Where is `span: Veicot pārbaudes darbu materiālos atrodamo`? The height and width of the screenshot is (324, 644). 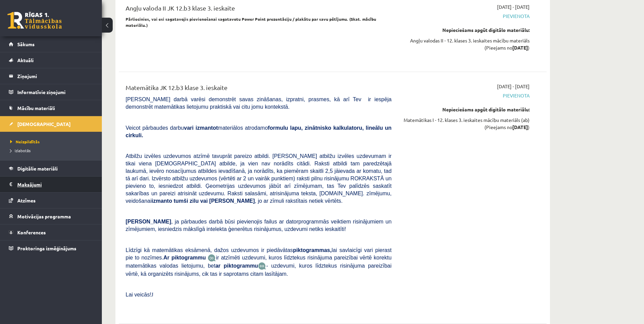
span: Veicot pārbaudes darbu materiālos atrodamo is located at coordinates (258, 132).